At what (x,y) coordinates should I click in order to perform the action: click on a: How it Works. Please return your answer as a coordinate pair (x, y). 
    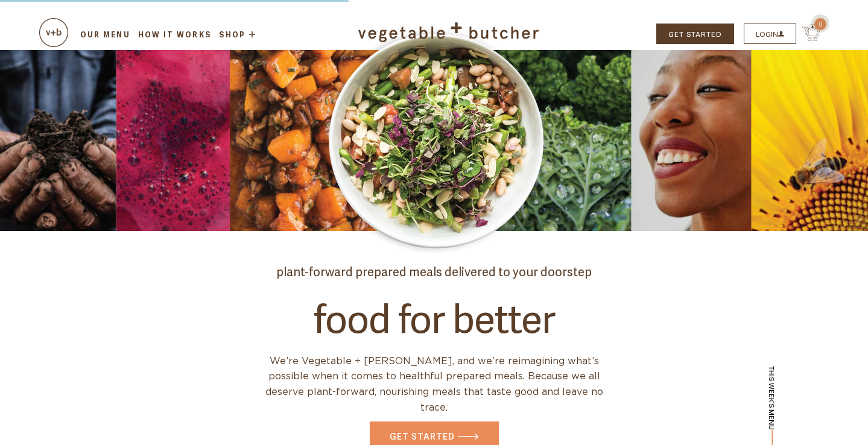
    Looking at the image, I should click on (175, 34).